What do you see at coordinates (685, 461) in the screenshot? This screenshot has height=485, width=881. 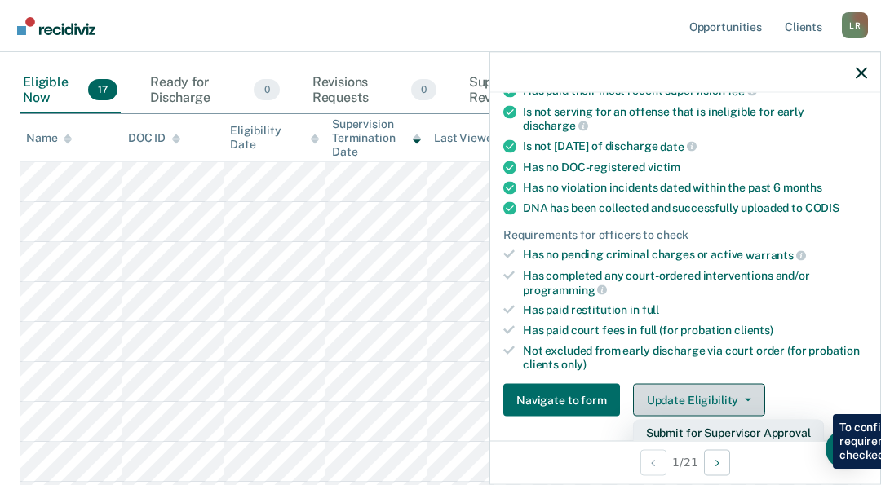 I see `div: 1 / 21` at bounding box center [685, 461].